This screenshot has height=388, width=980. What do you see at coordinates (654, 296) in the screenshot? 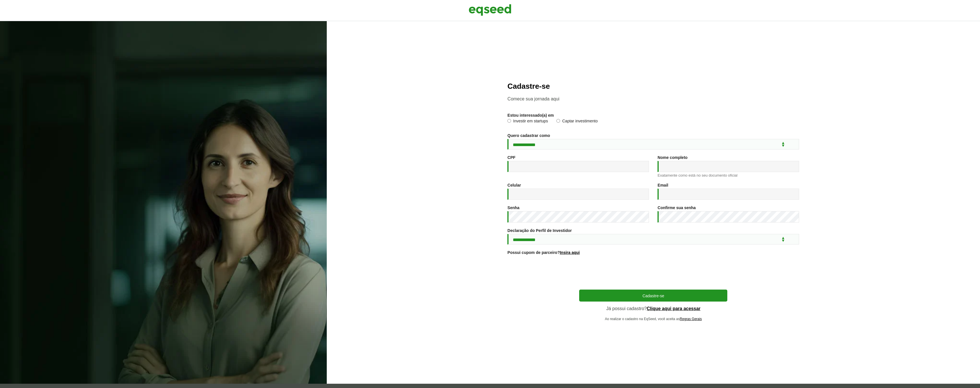
I see `button: Cadastre-se` at bounding box center [654, 296].